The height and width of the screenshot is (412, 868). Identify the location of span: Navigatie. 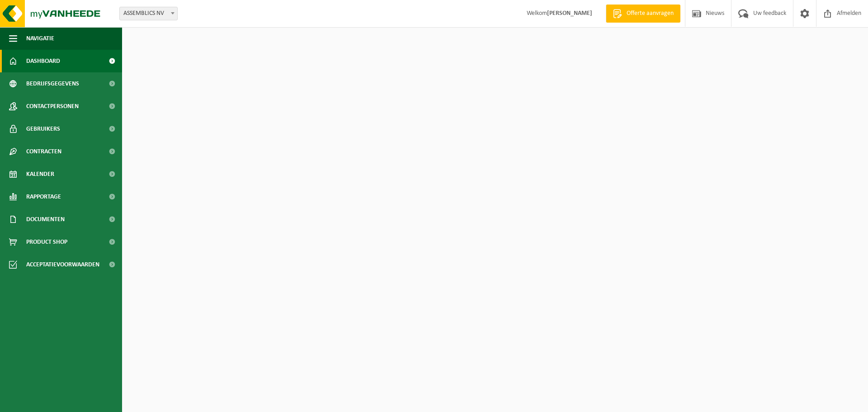
(40, 38).